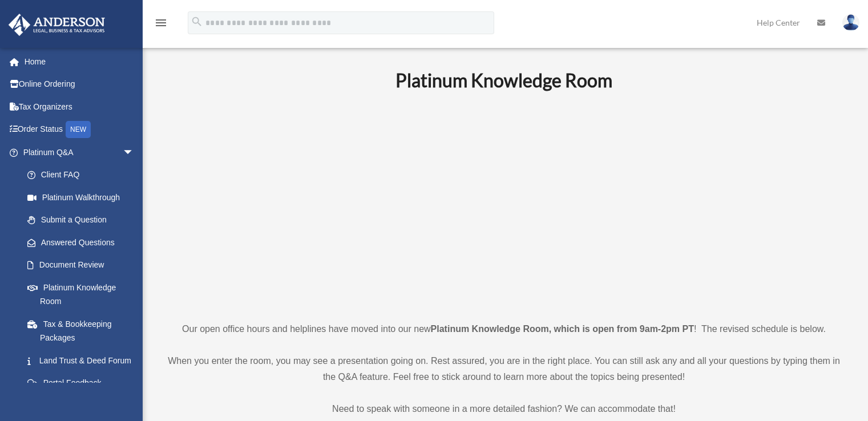 This screenshot has height=421, width=868. I want to click on a: Document Review, so click(83, 265).